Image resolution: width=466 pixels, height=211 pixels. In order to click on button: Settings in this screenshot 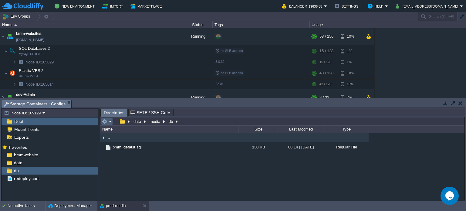, I will do `click(347, 6)`.